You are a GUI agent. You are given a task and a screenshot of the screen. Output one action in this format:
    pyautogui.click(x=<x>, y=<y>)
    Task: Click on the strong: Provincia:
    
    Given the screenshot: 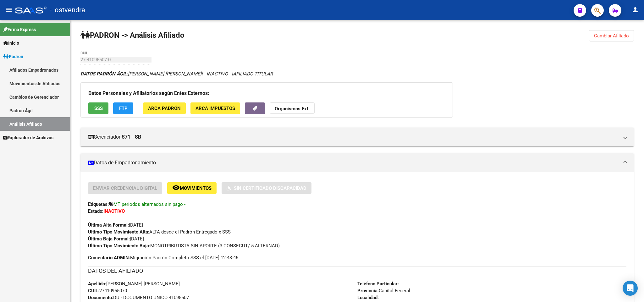 What is the action you would take?
    pyautogui.click(x=368, y=291)
    